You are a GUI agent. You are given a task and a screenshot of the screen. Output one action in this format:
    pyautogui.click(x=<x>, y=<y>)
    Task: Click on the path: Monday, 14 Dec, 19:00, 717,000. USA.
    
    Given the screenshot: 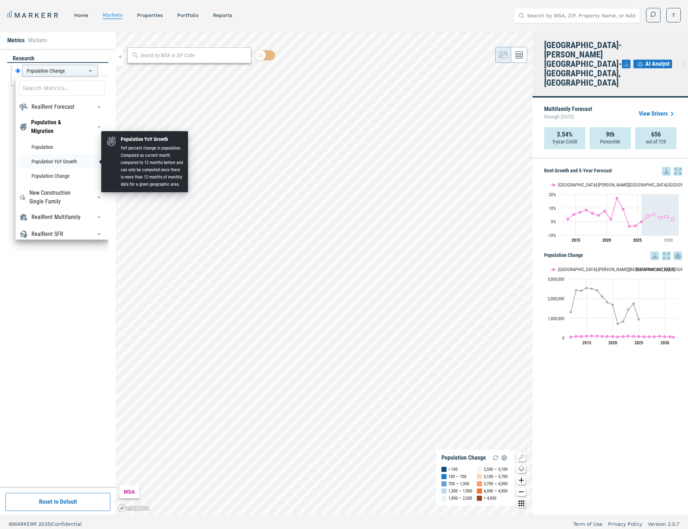 What is the action you would take?
    pyautogui.click(x=617, y=324)
    